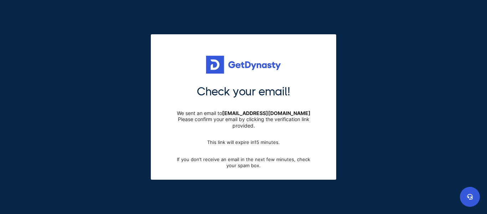 The width and height of the screenshot is (487, 214). What do you see at coordinates (244, 122) in the screenshot?
I see `p: Please confirm your email by clicking the verification link provided.` at bounding box center [244, 122].